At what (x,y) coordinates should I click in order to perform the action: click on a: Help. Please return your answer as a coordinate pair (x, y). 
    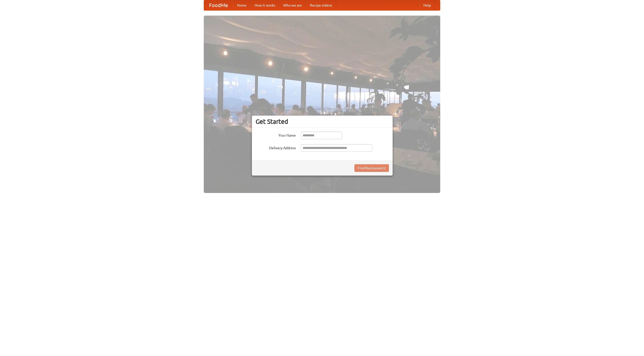
    Looking at the image, I should click on (427, 5).